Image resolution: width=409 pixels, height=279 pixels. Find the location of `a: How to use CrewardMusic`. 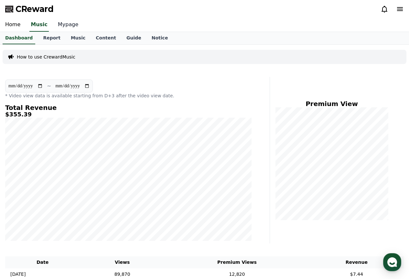

a: How to use CrewardMusic is located at coordinates (46, 57).